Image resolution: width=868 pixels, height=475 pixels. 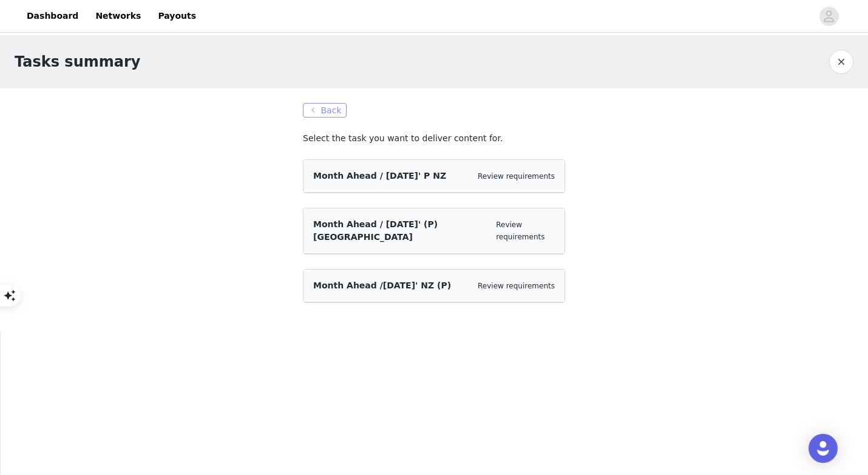 I want to click on a: Dashboard, so click(x=52, y=16).